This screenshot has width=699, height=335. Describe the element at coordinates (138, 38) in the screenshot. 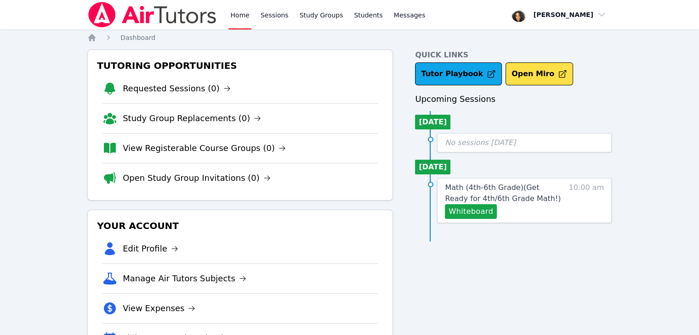

I see `a: Dashboard` at that location.